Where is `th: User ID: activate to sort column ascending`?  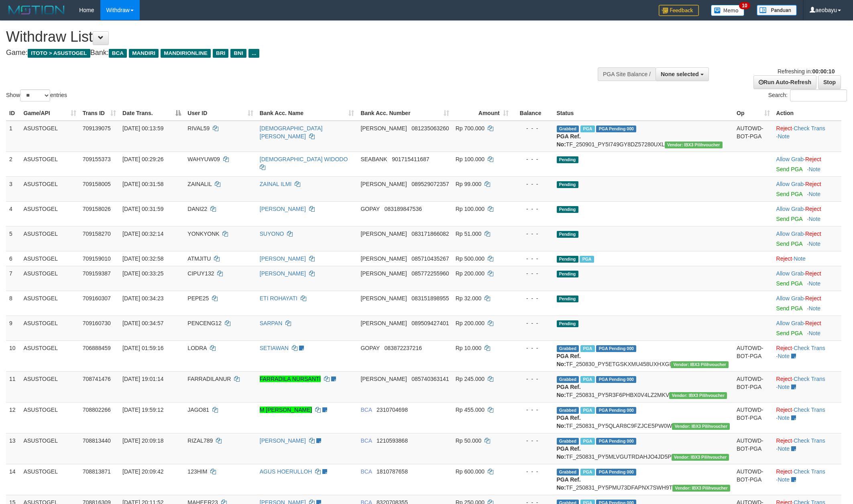 th: User ID: activate to sort column ascending is located at coordinates (220, 114).